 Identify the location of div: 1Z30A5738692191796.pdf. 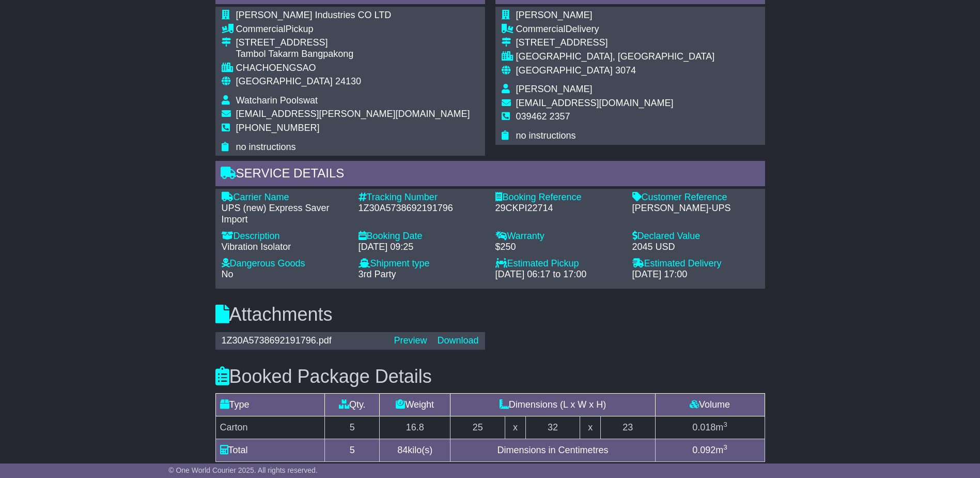
(303, 341).